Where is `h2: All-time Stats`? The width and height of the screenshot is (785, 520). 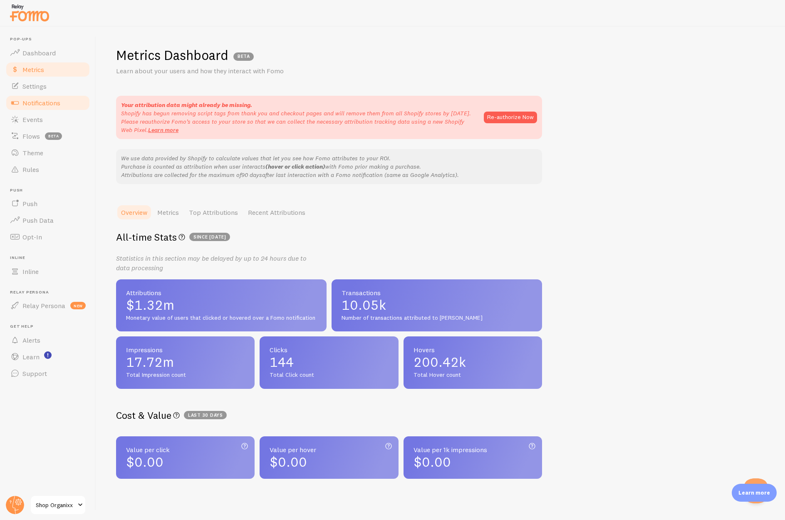
h2: All-time Stats is located at coordinates (329, 237).